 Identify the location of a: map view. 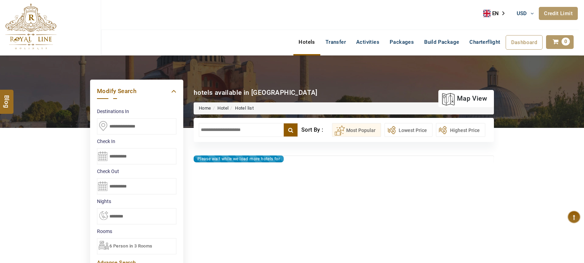
(464, 99).